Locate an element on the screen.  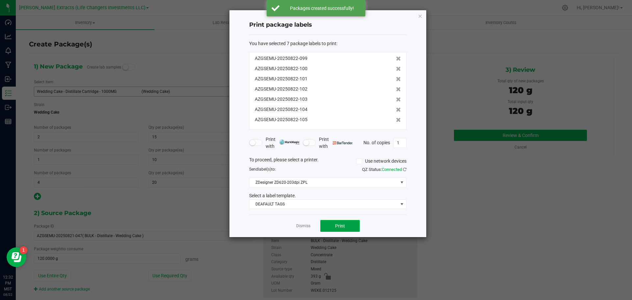
span: AZGSEMU-20250822-100 is located at coordinates (281, 68).